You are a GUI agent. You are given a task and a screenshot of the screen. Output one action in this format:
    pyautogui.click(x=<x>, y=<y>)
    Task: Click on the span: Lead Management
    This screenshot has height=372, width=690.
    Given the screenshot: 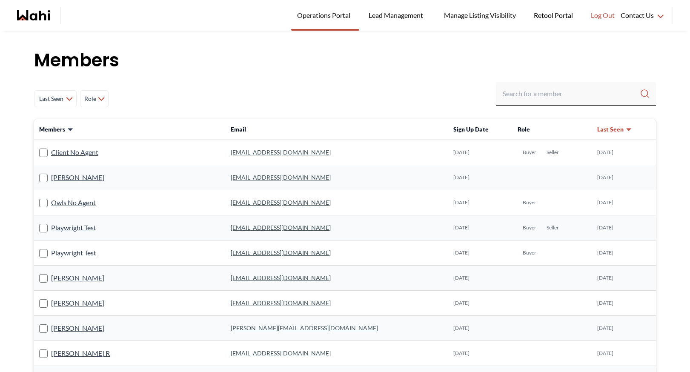 What is the action you would take?
    pyautogui.click(x=397, y=15)
    